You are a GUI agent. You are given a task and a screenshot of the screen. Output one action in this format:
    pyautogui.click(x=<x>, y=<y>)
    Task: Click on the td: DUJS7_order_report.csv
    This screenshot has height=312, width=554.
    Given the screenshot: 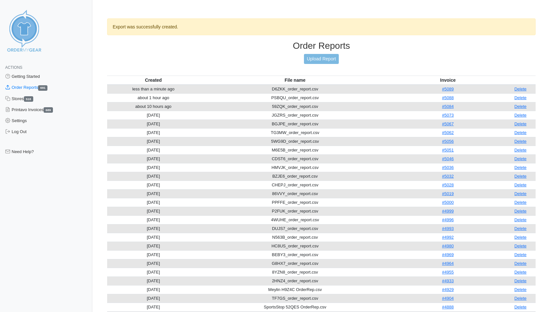 What is the action you would take?
    pyautogui.click(x=295, y=228)
    